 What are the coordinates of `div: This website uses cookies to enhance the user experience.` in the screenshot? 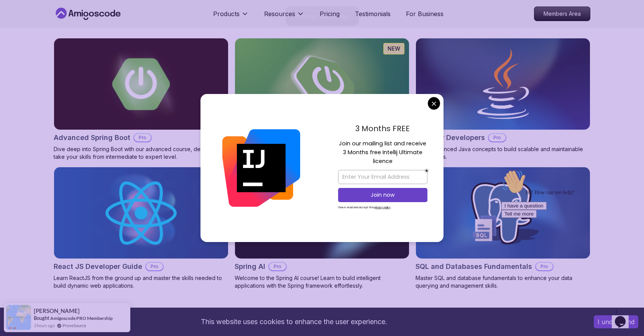 It's located at (294, 321).